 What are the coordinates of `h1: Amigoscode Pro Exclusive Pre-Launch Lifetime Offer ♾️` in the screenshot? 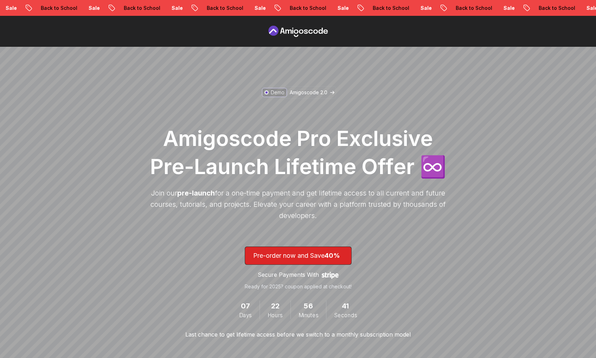 It's located at (298, 152).